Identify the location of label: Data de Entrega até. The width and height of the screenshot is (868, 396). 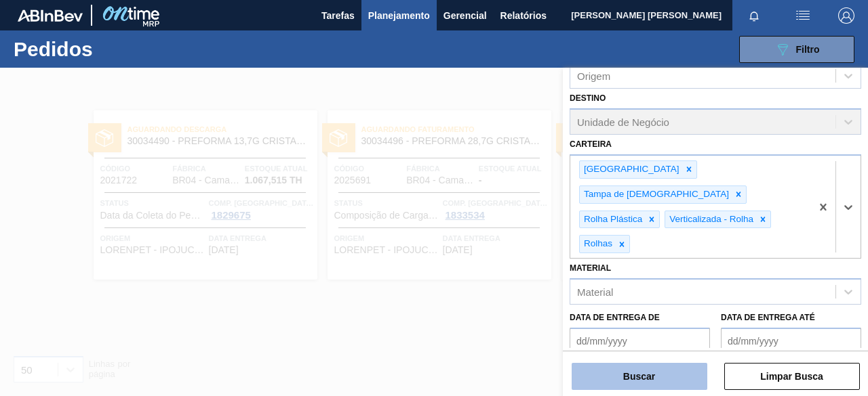
(767, 318).